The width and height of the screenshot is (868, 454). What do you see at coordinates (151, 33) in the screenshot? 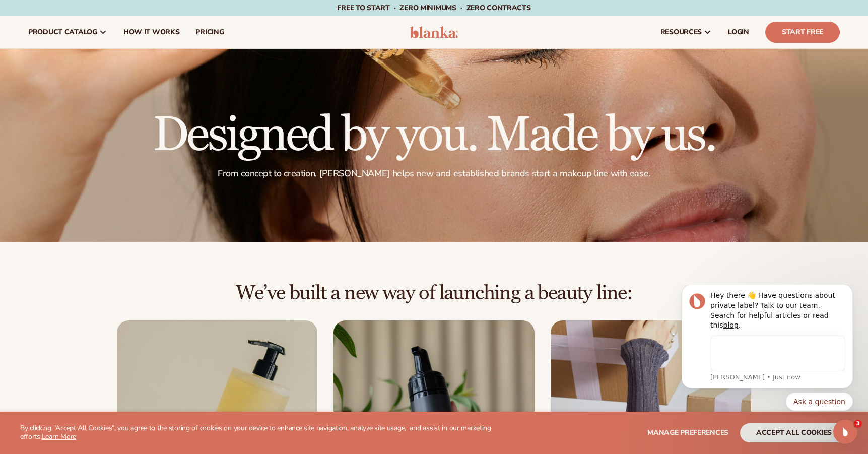
I see `a: How It Works` at bounding box center [151, 33].